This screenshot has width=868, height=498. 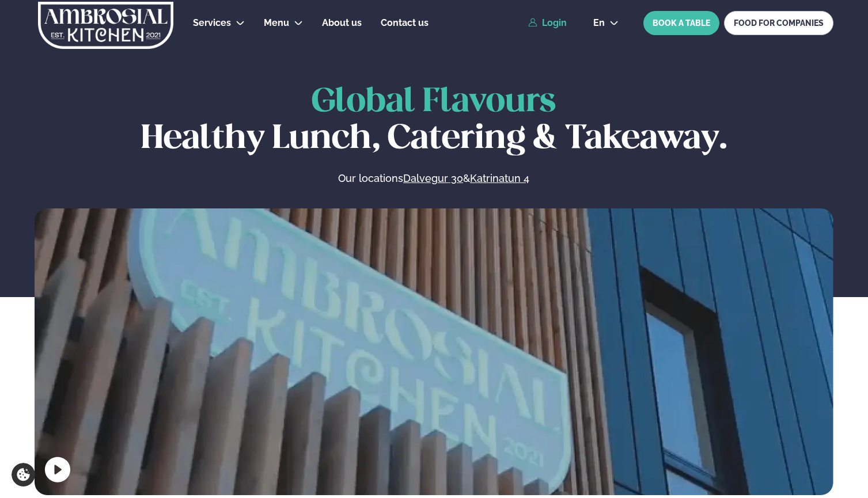 I want to click on span: Menu, so click(x=276, y=22).